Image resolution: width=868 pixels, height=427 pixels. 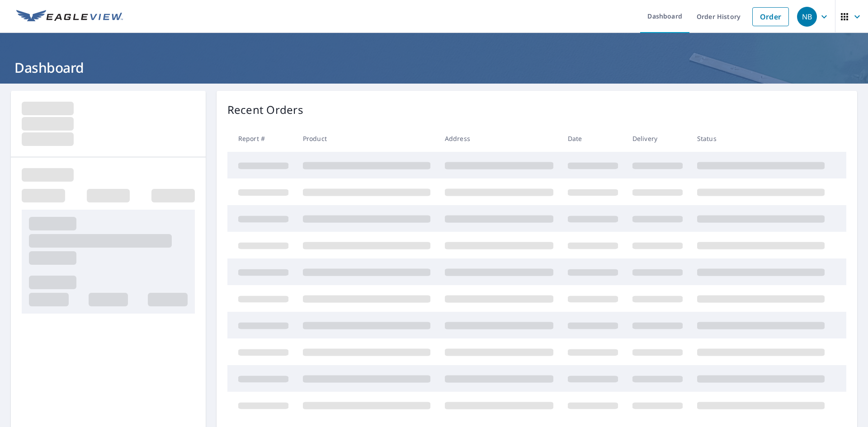 I want to click on th: Report #, so click(x=261, y=138).